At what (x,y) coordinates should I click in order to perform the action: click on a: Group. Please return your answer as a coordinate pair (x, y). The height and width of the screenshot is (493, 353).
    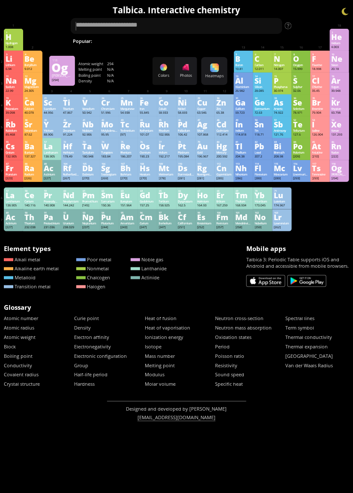
    Looking at the image, I should click on (81, 365).